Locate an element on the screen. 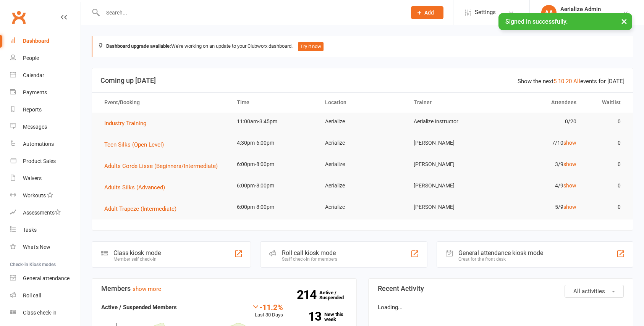 Image resolution: width=644 pixels, height=326 pixels. a: General attendance kiosk mode is located at coordinates (45, 279).